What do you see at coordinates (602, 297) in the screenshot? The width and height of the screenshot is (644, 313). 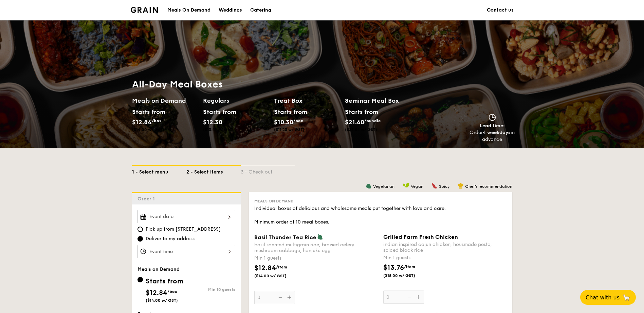 I see `span: Chat with us` at bounding box center [602, 297].